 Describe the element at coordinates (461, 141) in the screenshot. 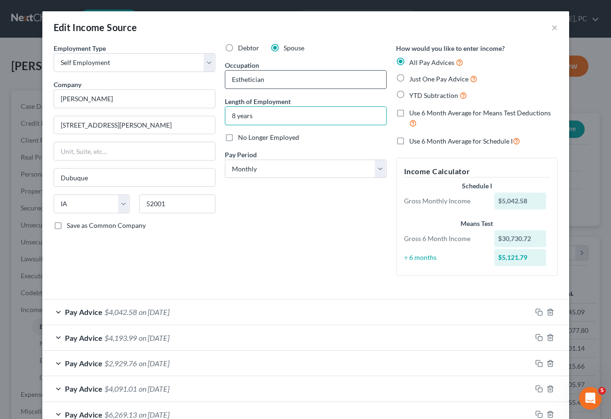

I see `span: Use 6 Month Average for Schedule I` at that location.